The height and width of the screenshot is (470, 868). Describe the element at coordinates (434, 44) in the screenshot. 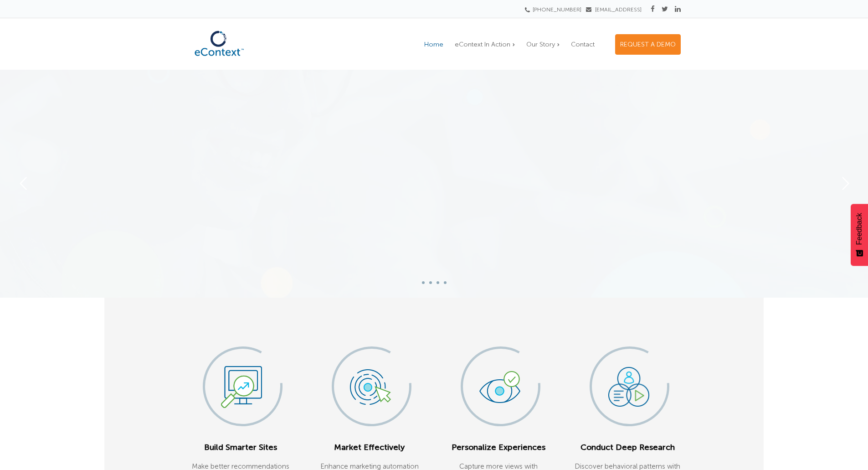

I see `span: Home` at that location.